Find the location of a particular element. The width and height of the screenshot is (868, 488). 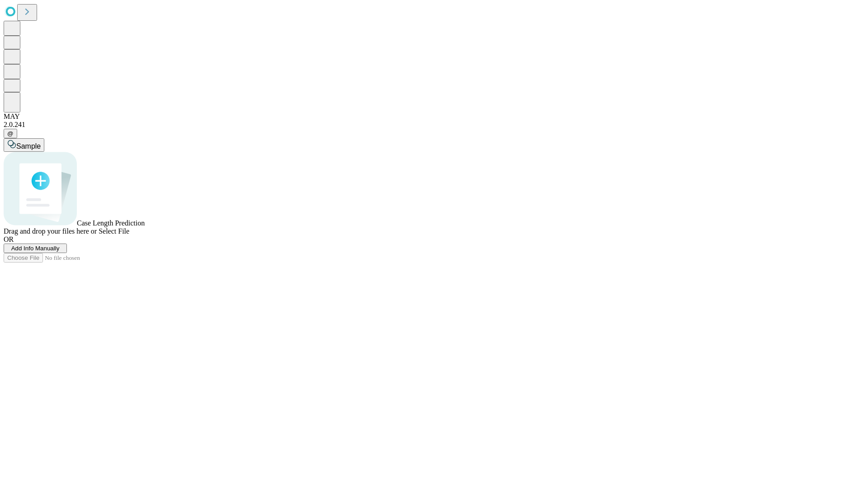

button: Sample is located at coordinates (24, 145).